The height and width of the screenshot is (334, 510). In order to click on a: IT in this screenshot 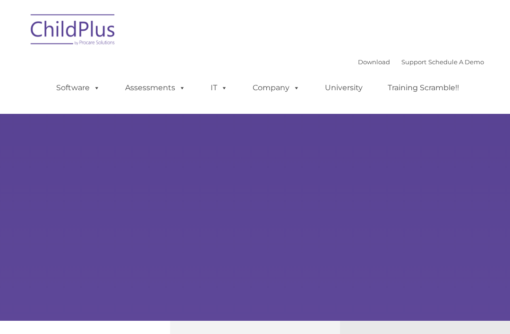, I will do `click(219, 88)`.